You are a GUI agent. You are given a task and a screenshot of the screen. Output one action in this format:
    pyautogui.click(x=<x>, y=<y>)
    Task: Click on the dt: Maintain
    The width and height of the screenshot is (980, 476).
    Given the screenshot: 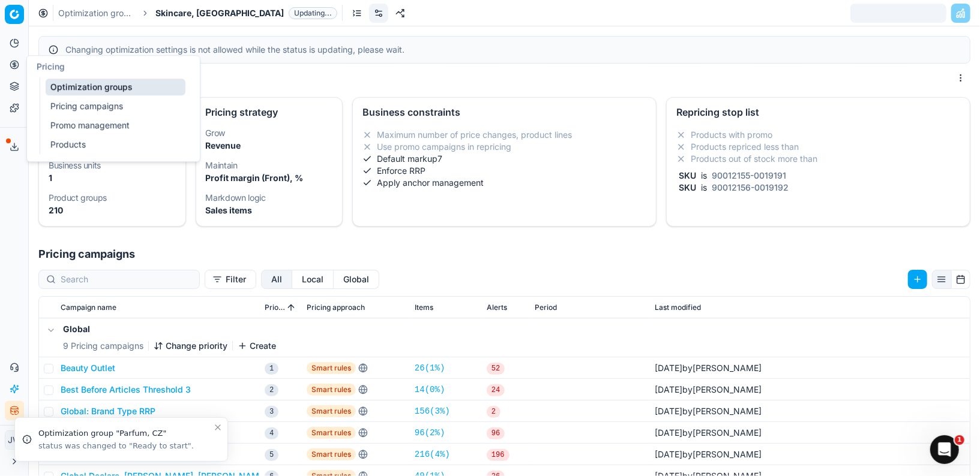 What is the action you would take?
    pyautogui.click(x=270, y=165)
    